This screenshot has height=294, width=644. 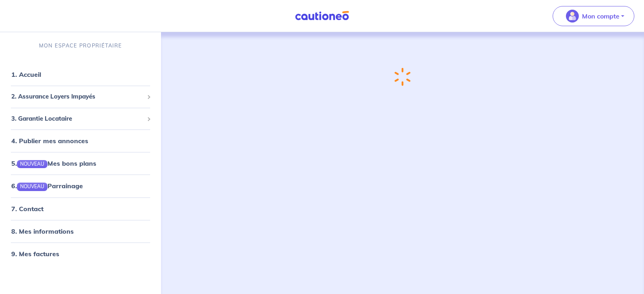 What do you see at coordinates (572, 16) in the screenshot?
I see `img: illu_account_valid_menu.svg` at bounding box center [572, 16].